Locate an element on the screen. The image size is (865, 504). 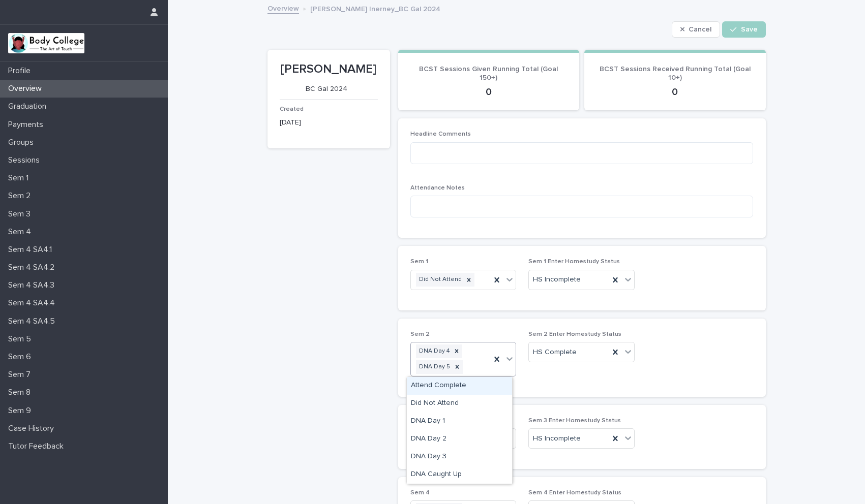
p: Sem 2 is located at coordinates (22, 196).